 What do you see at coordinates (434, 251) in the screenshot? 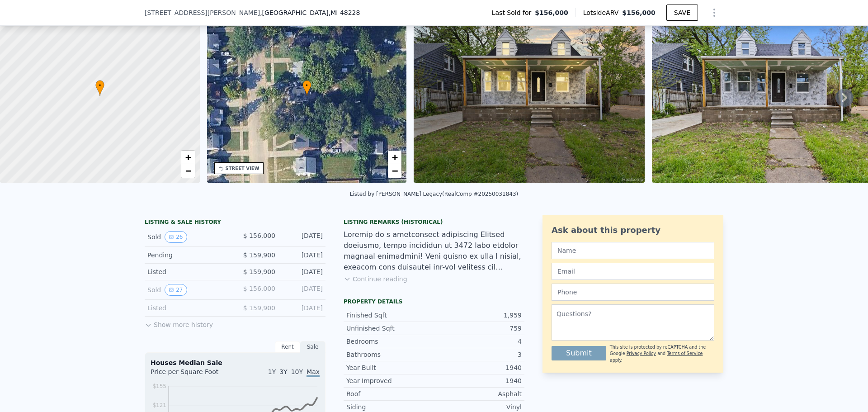
I see `div: Loremip do s ametconsect adipiscing Elitsed doeiusmo, tempo incididun ut 3472 labo etdolor magnaa...` at bounding box center [434, 251].